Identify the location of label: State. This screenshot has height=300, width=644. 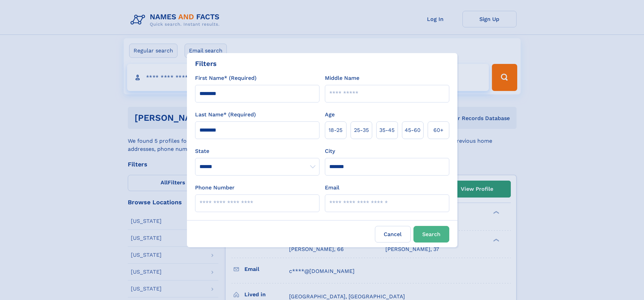
(257, 151).